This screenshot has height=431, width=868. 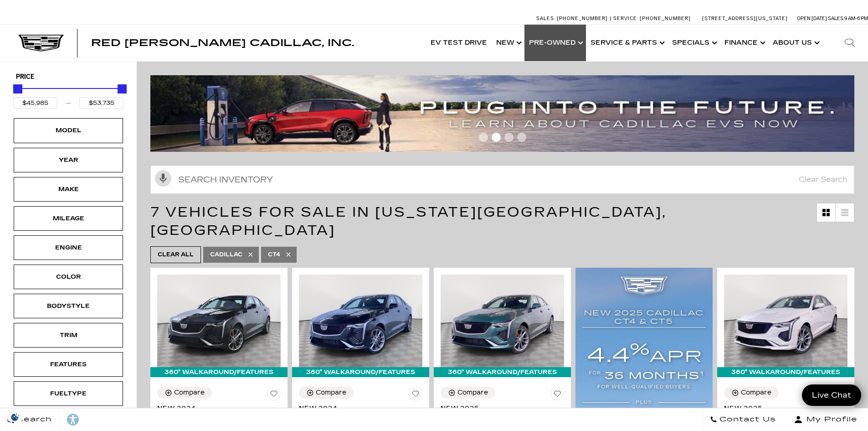 What do you see at coordinates (626, 43) in the screenshot?
I see `a: Service & Parts` at bounding box center [626, 43].